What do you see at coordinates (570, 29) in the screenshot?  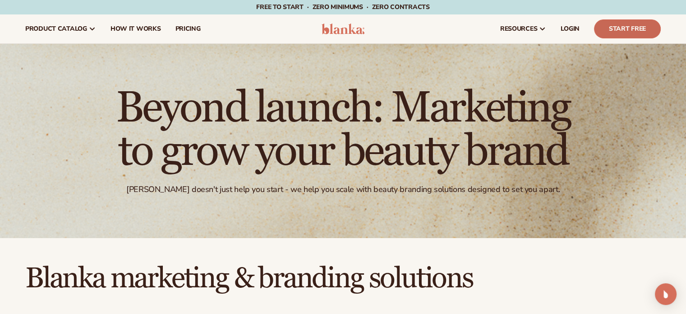 I see `span: LOGIN` at bounding box center [570, 29].